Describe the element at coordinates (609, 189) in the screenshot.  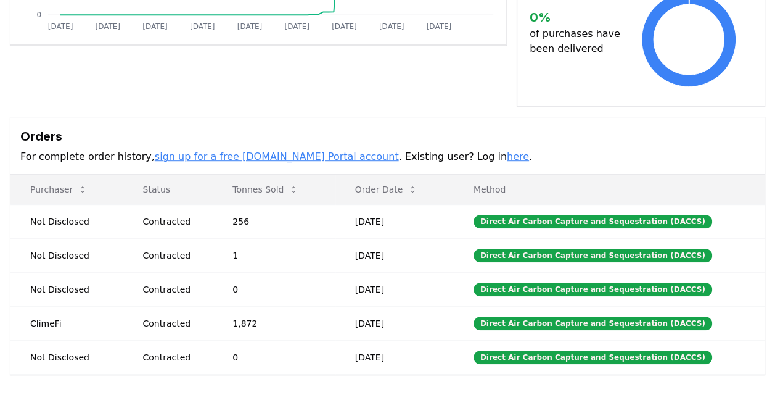
I see `p: Method` at that location.